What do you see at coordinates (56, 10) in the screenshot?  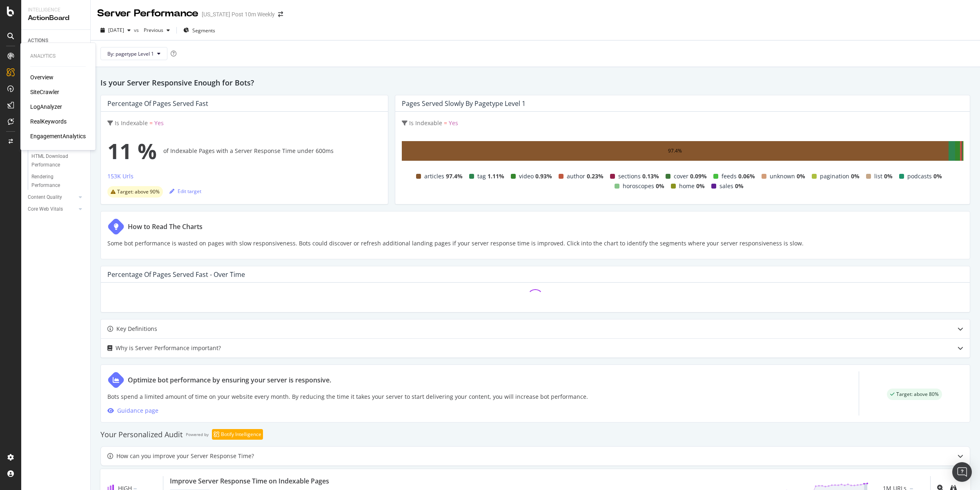 I see `div: Intelligence` at bounding box center [56, 10].